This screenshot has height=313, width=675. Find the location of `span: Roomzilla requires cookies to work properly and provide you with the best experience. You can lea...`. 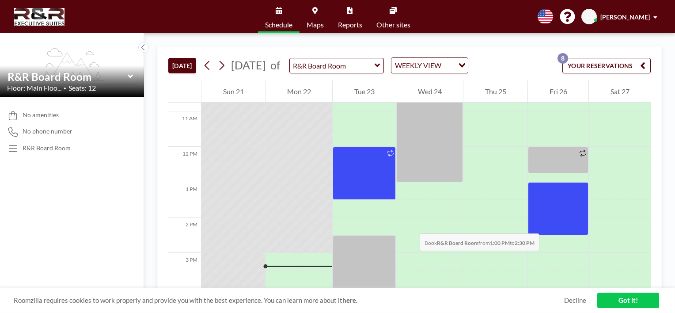

span: Roomzilla requires cookies to work properly and provide you with the best experience. You can lea... is located at coordinates (289, 300).